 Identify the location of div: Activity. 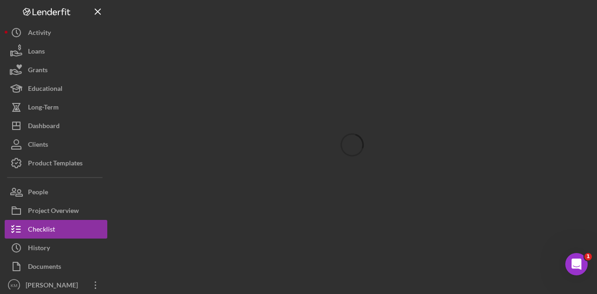
(39, 34).